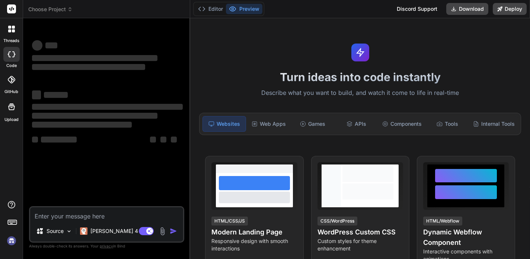  Describe the element at coordinates (356, 124) in the screenshot. I see `div: APIs` at that location.